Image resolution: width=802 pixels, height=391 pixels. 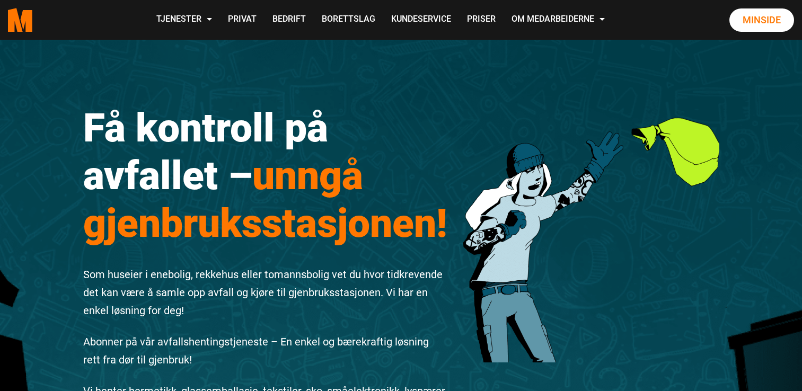 I want to click on a: Om Medarbeiderne, so click(x=558, y=20).